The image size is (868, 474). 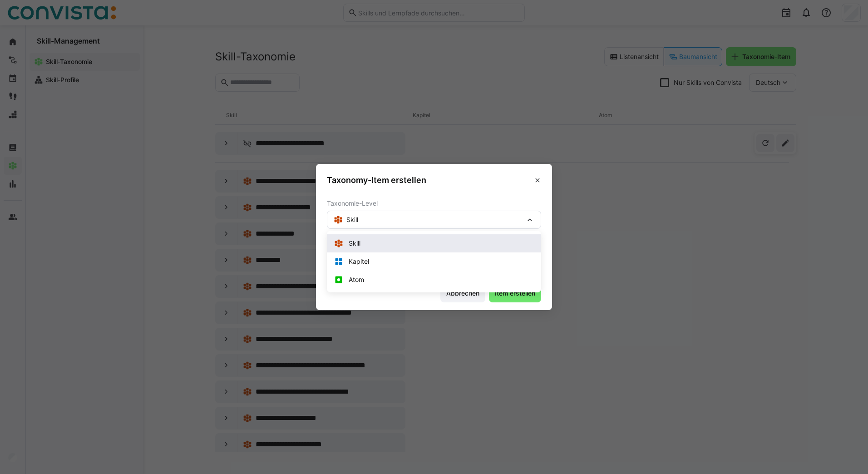 What do you see at coordinates (352, 204) in the screenshot?
I see `span: Taxonomie-Level` at bounding box center [352, 204].